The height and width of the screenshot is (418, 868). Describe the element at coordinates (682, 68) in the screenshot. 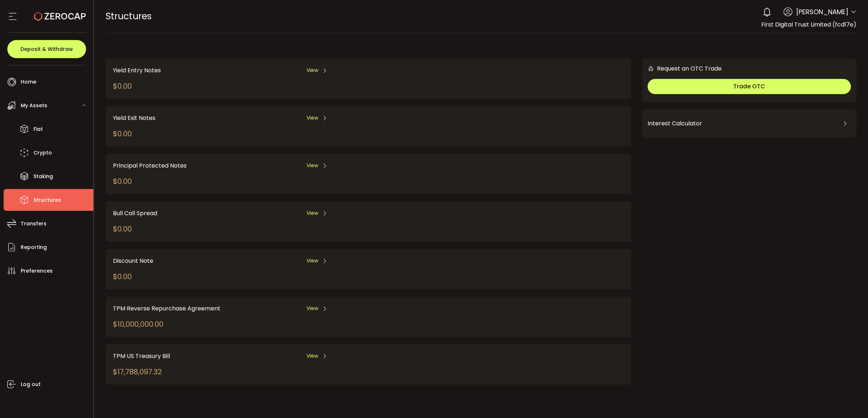

I see `div: Request an OTC Trade` at that location.